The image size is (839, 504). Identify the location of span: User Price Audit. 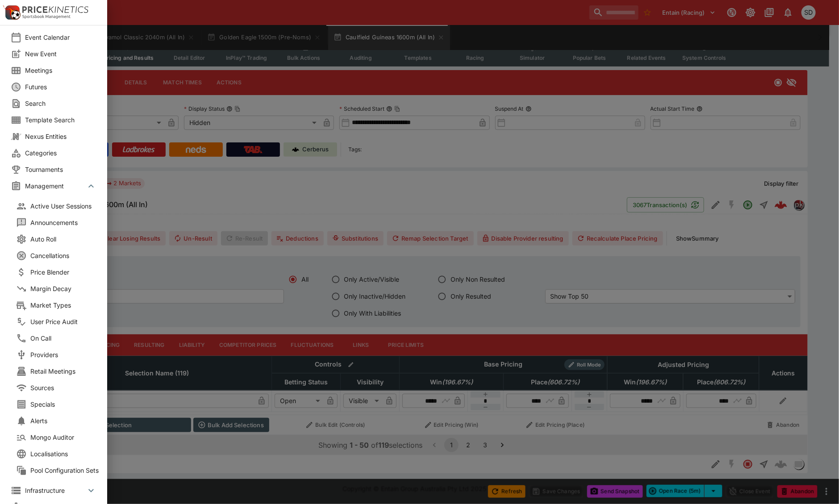
(66, 322).